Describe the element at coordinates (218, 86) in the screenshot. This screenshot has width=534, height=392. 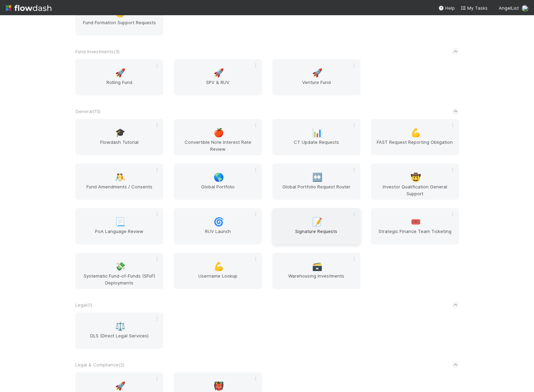
I see `span: SPV & RUV` at that location.